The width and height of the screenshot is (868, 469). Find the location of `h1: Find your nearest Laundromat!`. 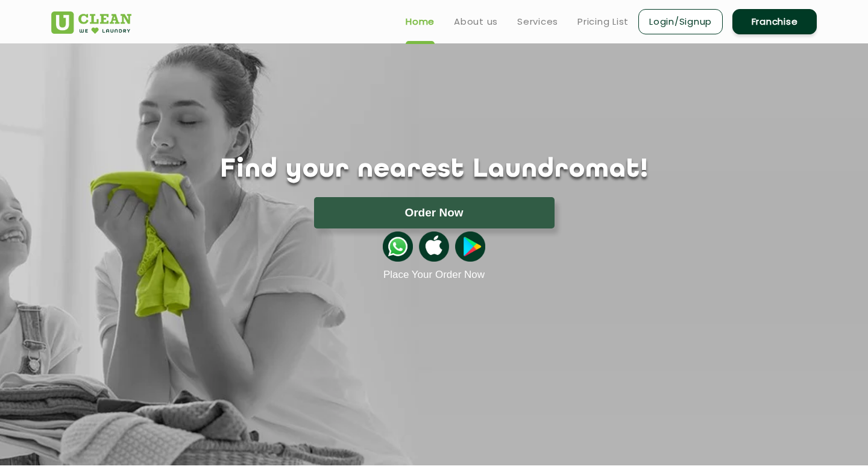

h1: Find your nearest Laundromat! is located at coordinates (434, 170).